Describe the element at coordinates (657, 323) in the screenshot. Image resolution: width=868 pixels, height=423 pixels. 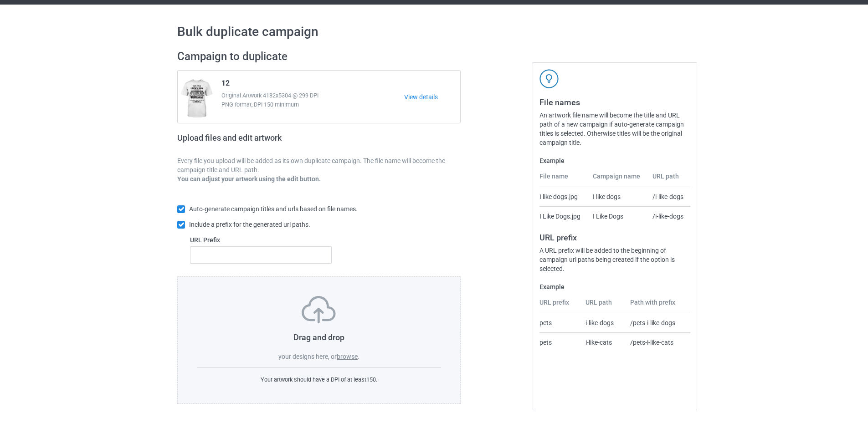
I see `td: /pets-i-like-dogs` at that location.